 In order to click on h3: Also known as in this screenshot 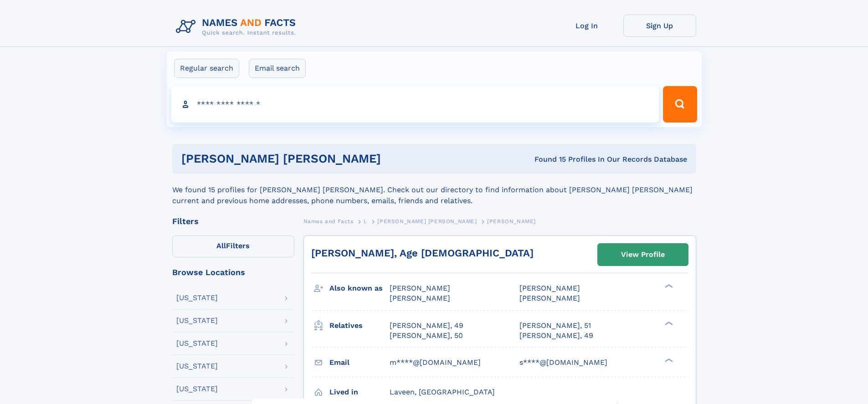, I will do `click(360, 288)`.